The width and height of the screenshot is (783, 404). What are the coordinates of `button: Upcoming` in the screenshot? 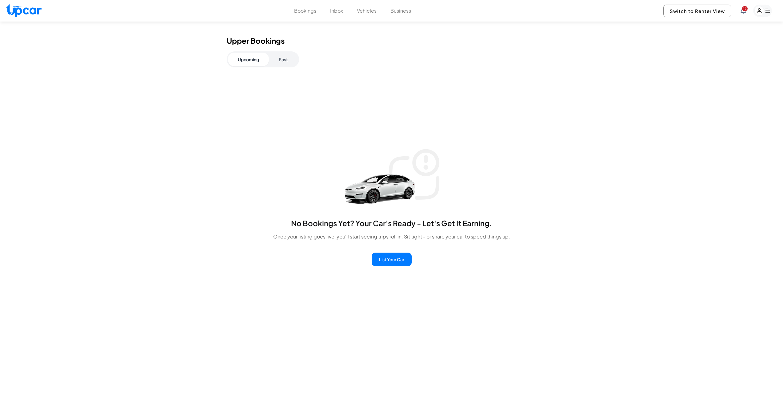 It's located at (248, 59).